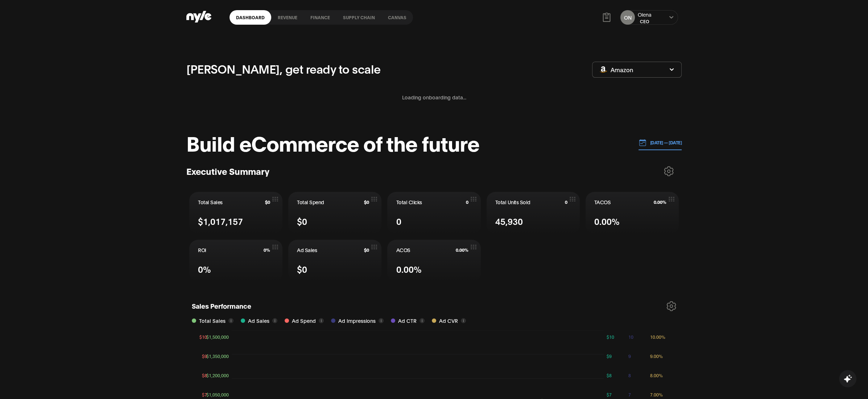 The height and width of the screenshot is (399, 868). I want to click on h1: Build eCommerce of the future, so click(333, 143).